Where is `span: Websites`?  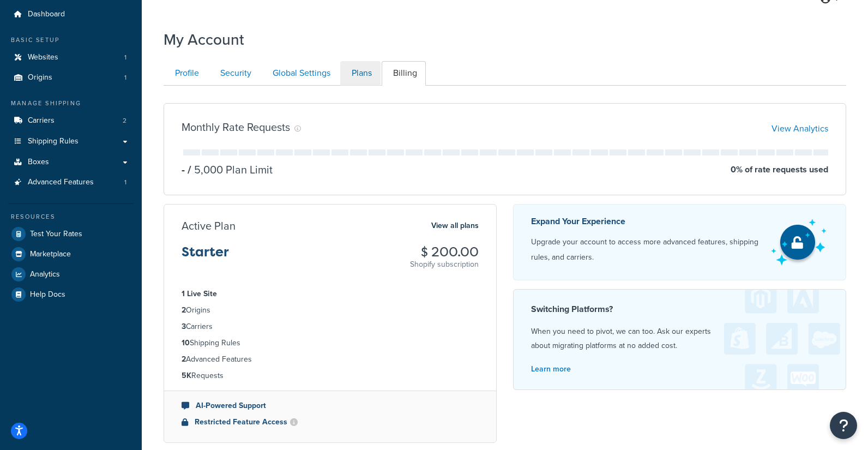
span: Websites is located at coordinates (43, 58).